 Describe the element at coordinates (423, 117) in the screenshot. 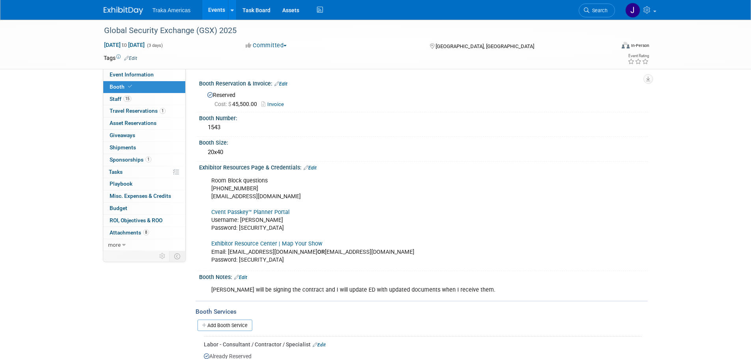

I see `div: Booth Number:` at that location.